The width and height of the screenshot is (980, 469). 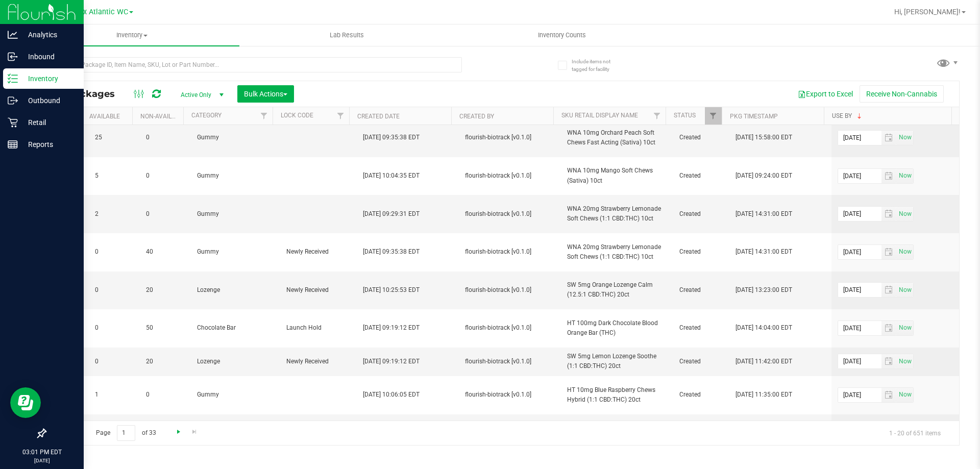 What do you see at coordinates (105, 117) in the screenshot?
I see `a: Available` at bounding box center [105, 117].